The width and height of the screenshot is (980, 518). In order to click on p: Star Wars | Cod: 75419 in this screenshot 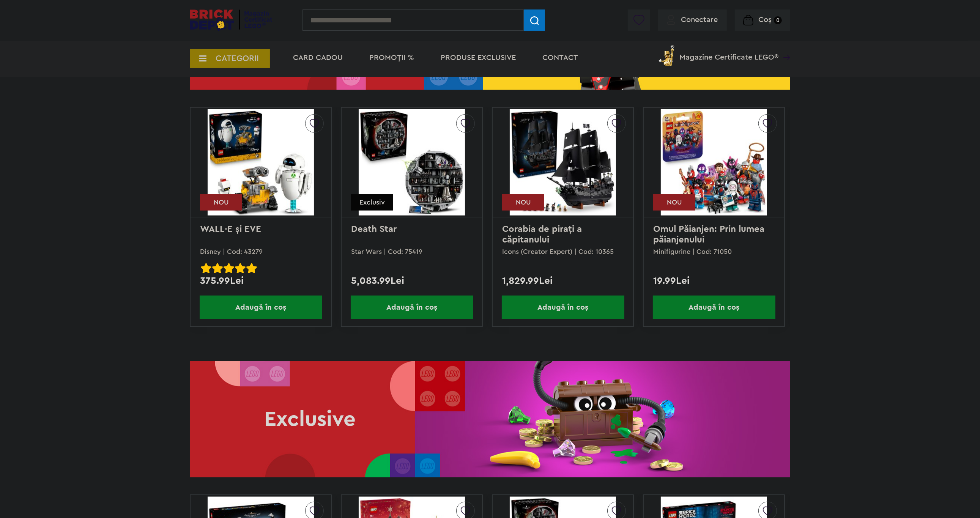, I will do `click(412, 252)`.